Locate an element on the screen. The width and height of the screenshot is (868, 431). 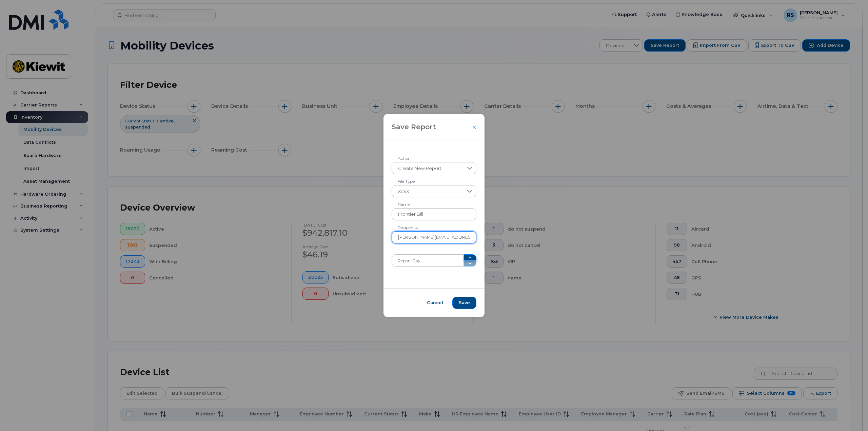
input: Report Day is located at coordinates (428, 261).